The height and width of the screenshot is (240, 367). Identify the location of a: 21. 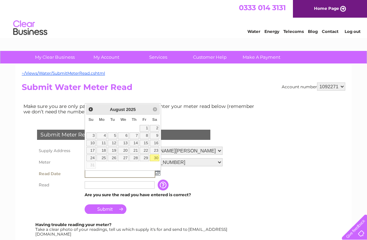
(134, 151).